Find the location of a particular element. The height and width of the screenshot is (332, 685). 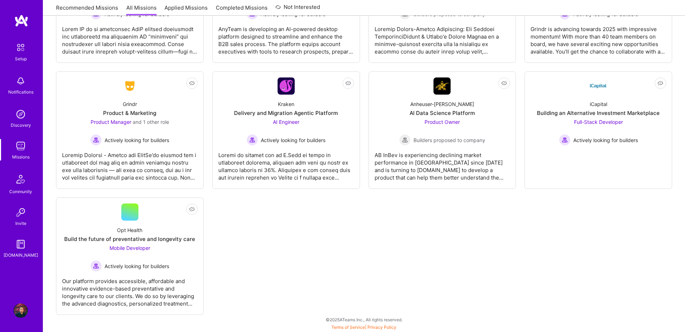

div: AnyTeam is developing an AI-powered desktop platform designed to streamline and enhance the B2B s... is located at coordinates (286, 37).